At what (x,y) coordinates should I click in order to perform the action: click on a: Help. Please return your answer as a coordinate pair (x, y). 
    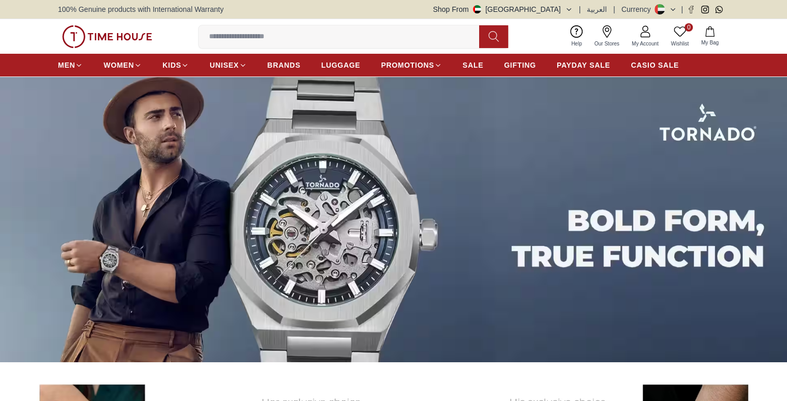
    Looking at the image, I should click on (576, 36).